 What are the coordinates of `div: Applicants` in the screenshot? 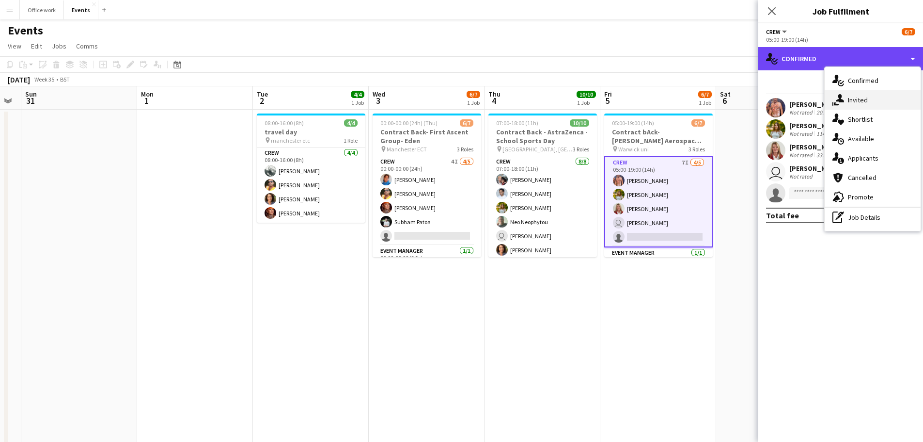 It's located at (873, 158).